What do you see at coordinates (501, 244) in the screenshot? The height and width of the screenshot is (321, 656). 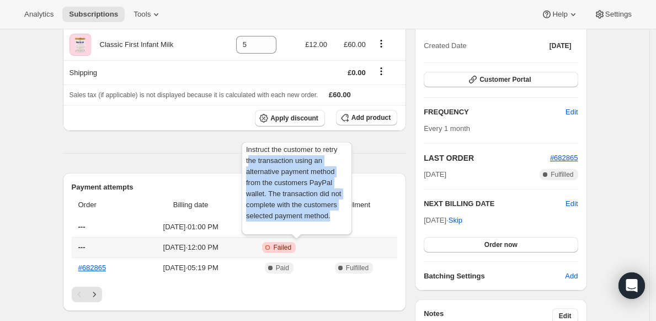 I see `span: Order now` at bounding box center [501, 244].